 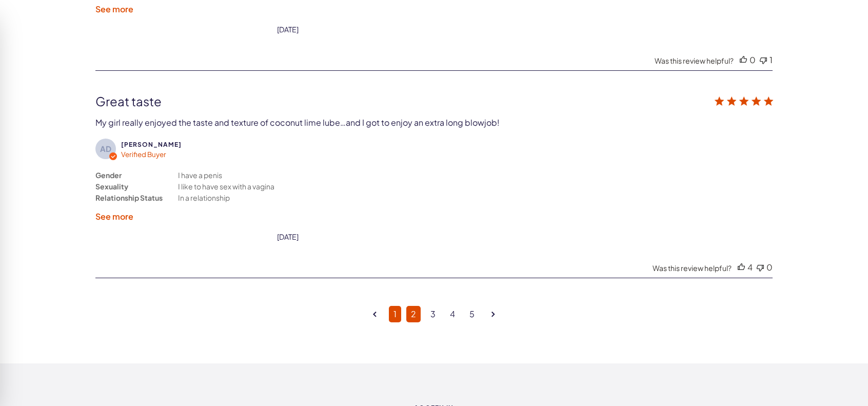 What do you see at coordinates (433, 314) in the screenshot?
I see `a: Goto Page 3` at bounding box center [433, 314].